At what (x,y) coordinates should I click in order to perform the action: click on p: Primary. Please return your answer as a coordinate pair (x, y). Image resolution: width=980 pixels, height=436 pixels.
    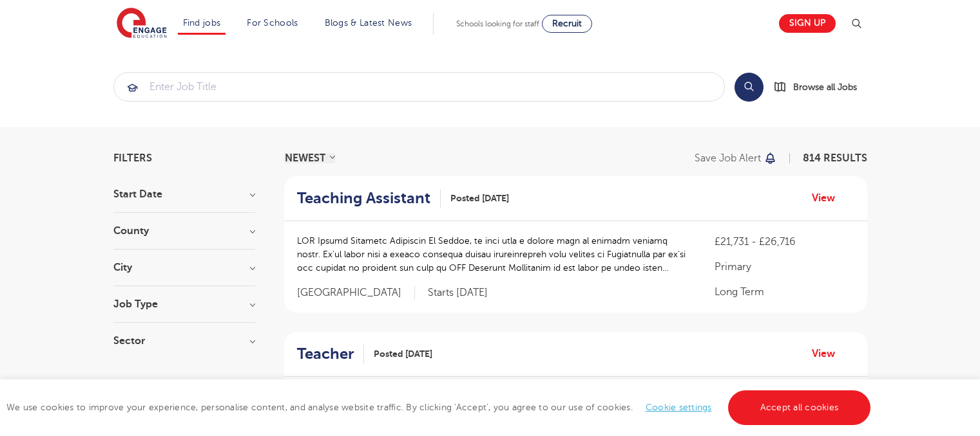
    Looking at the image, I should click on (784, 267).